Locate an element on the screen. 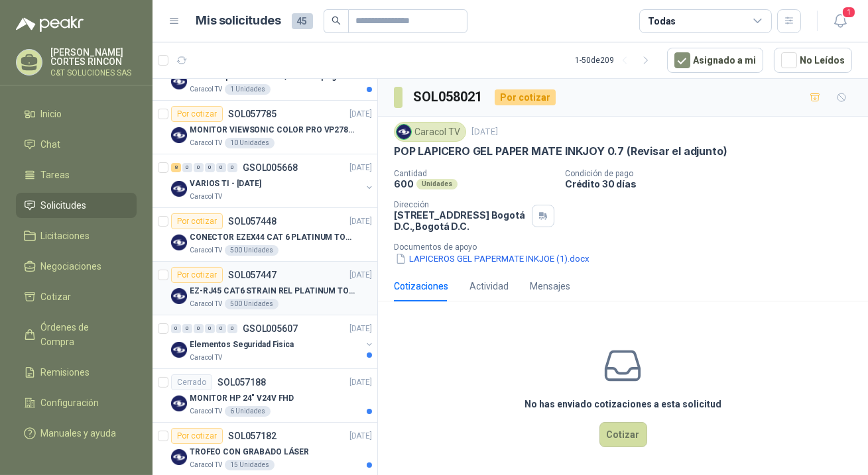  p: C&T SOLUCIONES SAS is located at coordinates (93, 73).